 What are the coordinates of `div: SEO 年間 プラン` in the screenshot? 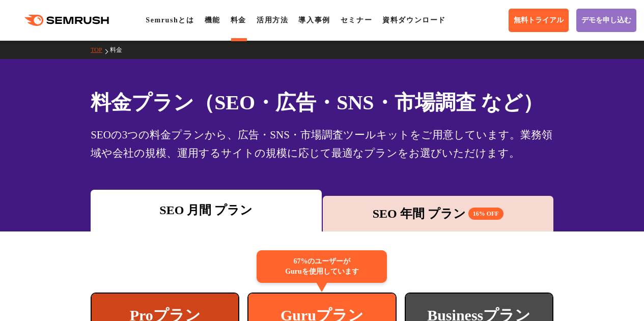 It's located at (438, 214).